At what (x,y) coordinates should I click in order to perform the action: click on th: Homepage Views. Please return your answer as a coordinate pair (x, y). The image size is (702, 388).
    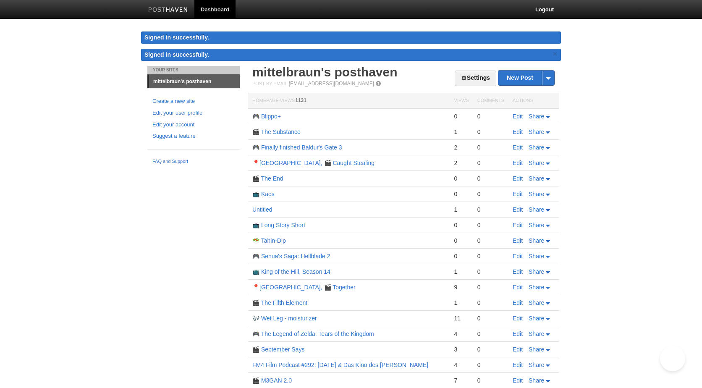
    Looking at the image, I should click on (349, 101).